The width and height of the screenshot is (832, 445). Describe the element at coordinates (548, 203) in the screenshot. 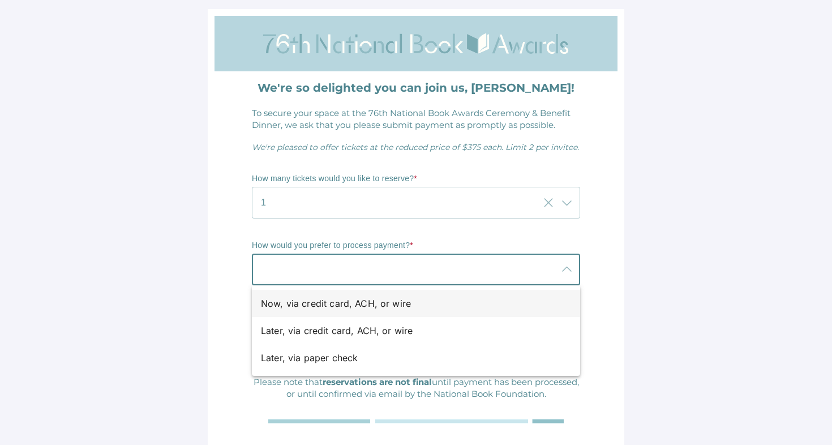

I see `i: Clear` at that location.